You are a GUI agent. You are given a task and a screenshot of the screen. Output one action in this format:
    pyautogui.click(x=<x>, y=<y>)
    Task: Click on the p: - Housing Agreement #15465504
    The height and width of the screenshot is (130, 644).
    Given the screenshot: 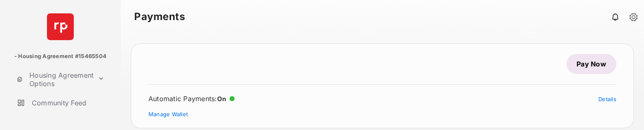 What is the action you would take?
    pyautogui.click(x=61, y=56)
    